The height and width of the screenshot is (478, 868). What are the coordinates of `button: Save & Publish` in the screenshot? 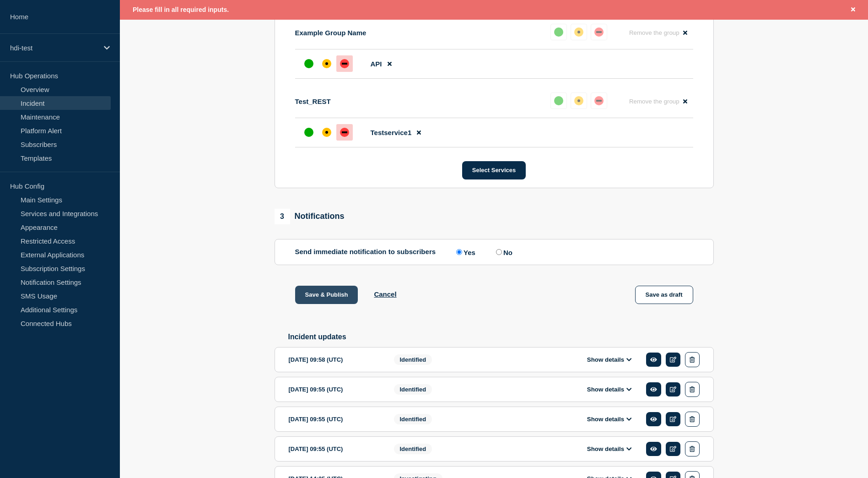 It's located at (327, 295).